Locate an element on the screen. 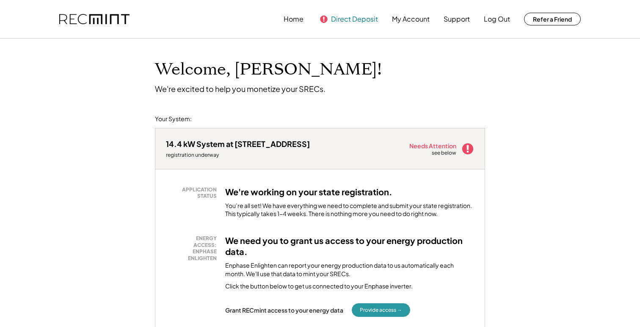  button: Refer a Friend is located at coordinates (552, 19).